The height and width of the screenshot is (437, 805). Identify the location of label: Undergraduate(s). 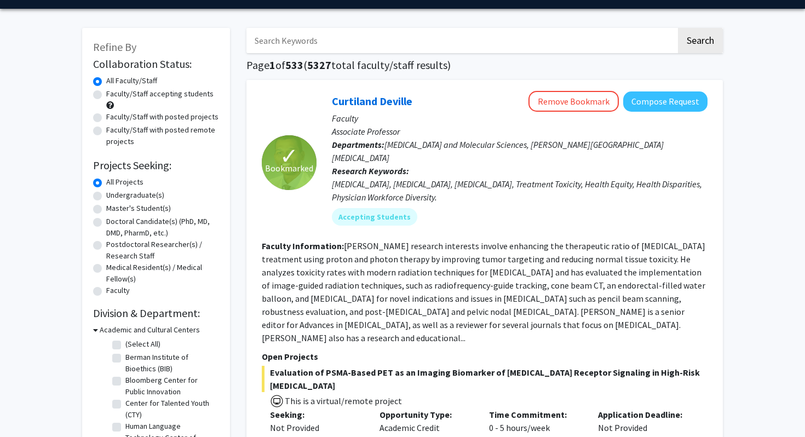
(135, 195).